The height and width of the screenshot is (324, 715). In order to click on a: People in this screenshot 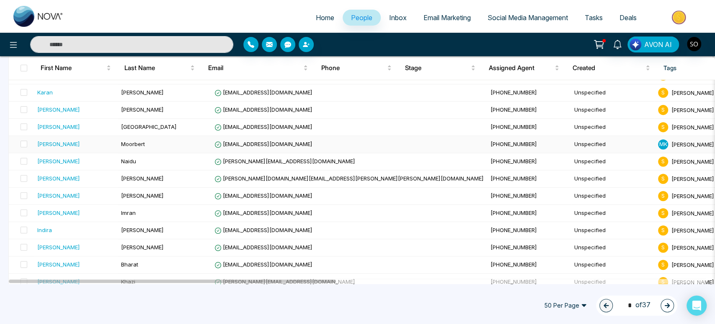, I will do `click(362, 18)`.